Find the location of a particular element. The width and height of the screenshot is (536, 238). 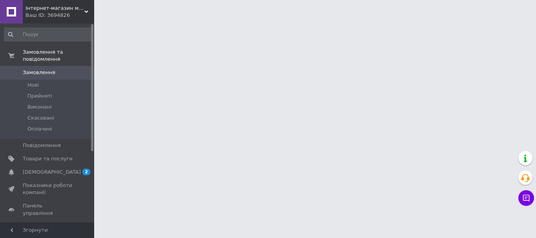

span: Скасовані is located at coordinates (41, 118).